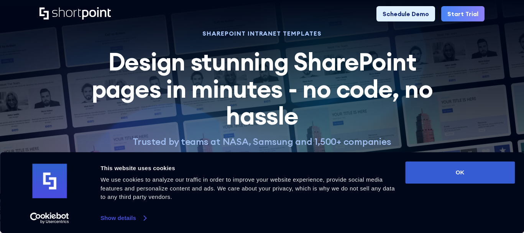  Describe the element at coordinates (49, 181) in the screenshot. I see `img: logo` at that location.